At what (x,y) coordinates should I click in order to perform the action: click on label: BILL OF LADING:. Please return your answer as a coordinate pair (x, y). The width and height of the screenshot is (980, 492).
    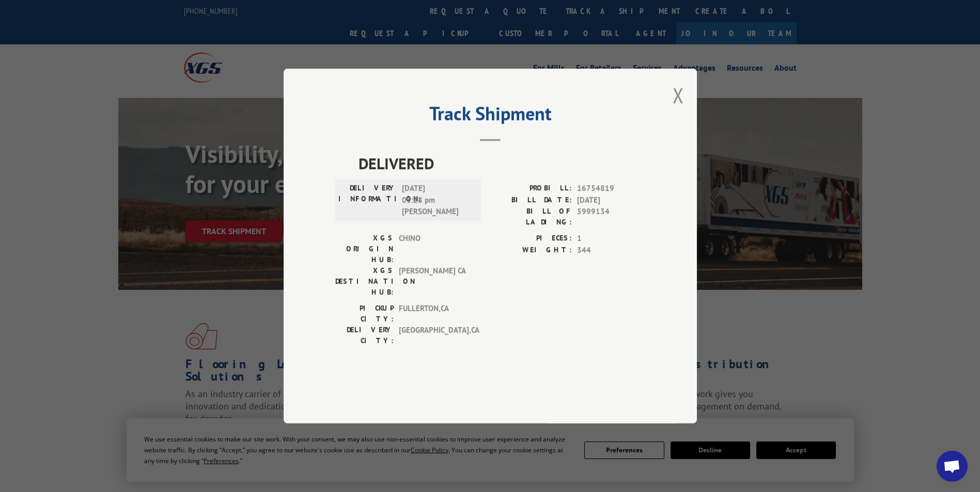
    Looking at the image, I should click on (531, 217).